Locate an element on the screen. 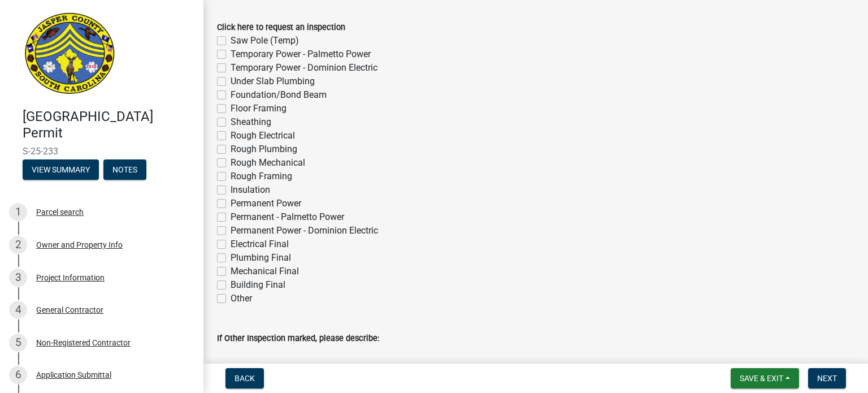 The width and height of the screenshot is (868, 393). button: Back is located at coordinates (245, 378).